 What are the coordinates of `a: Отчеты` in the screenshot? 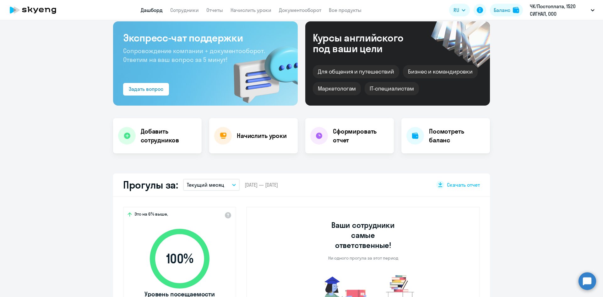 It's located at (215, 10).